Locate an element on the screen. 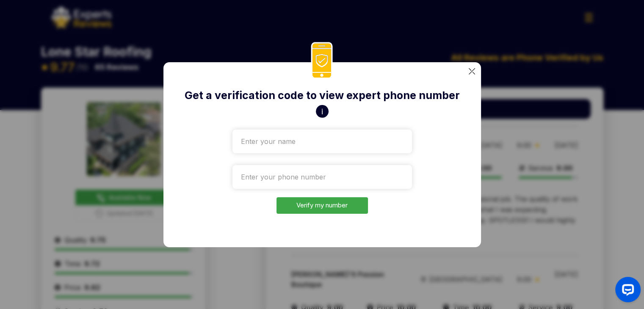 The image size is (644, 309). input: Enter your phone number is located at coordinates (322, 177).